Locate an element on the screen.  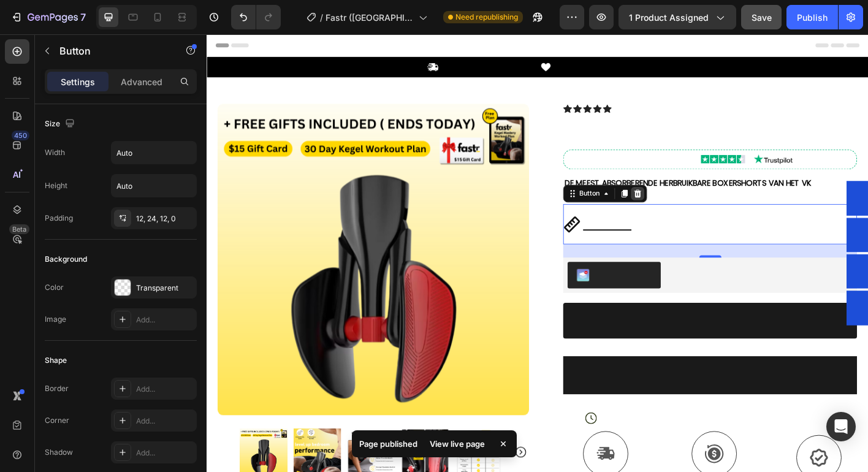
div: Width is located at coordinates (54, 153).